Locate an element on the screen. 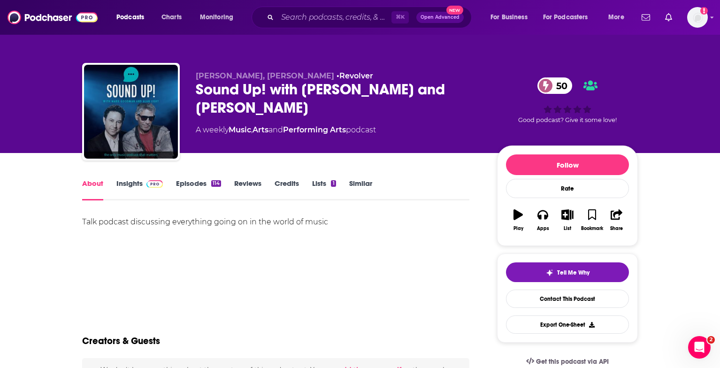  button: Bookmark is located at coordinates (592, 220).